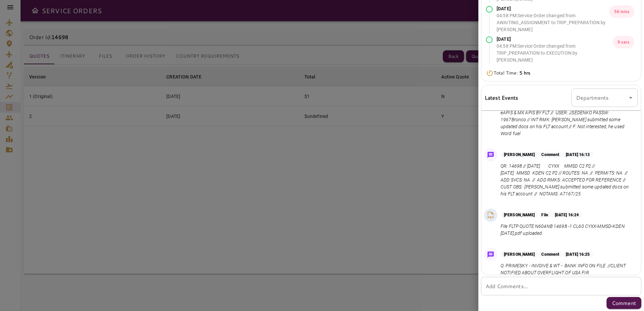  Describe the element at coordinates (624, 42) in the screenshot. I see `p: 9 secs` at that location.